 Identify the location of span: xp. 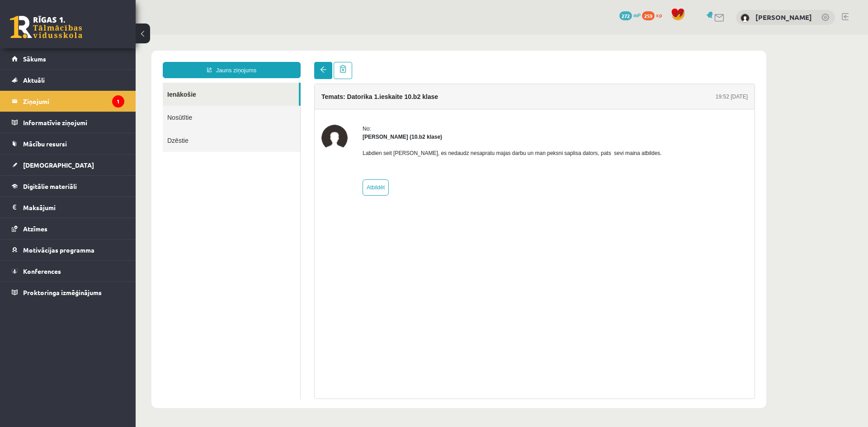
(659, 15).